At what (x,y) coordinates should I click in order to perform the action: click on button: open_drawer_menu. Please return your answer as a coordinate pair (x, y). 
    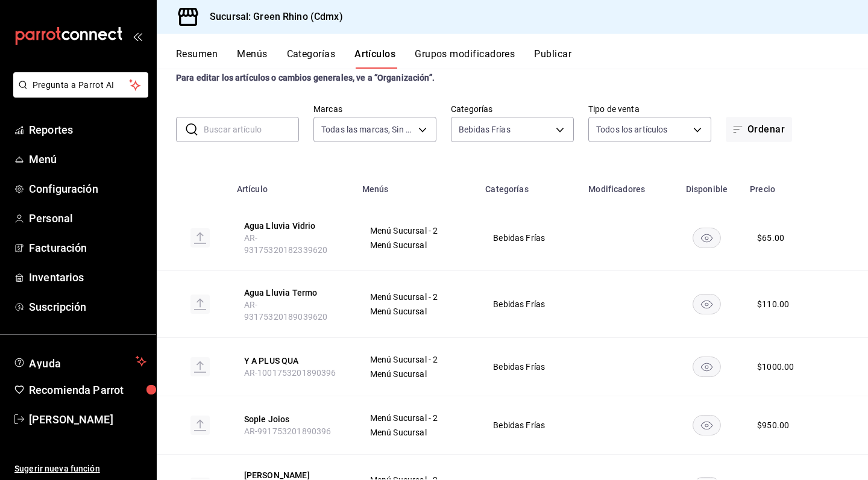
    Looking at the image, I should click on (138, 36).